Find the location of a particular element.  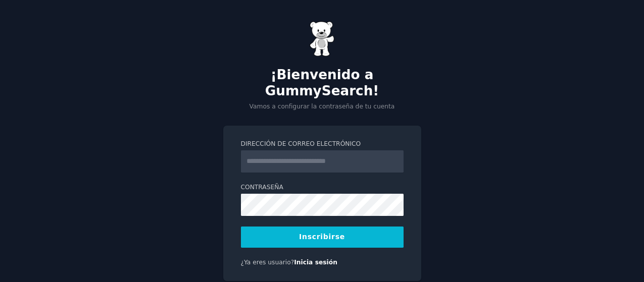

font: Inicia sesión is located at coordinates (315, 262).